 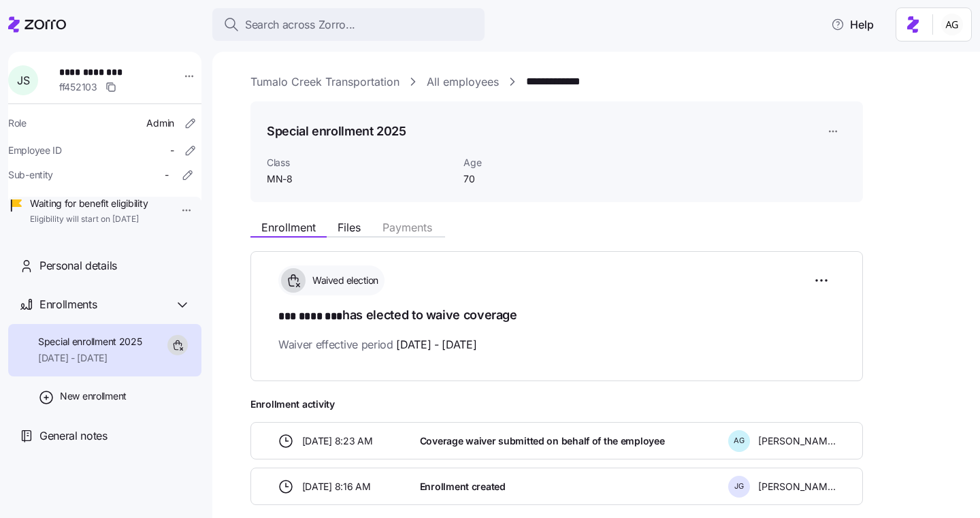 What do you see at coordinates (739, 440) in the screenshot?
I see `span: A G` at bounding box center [739, 440].